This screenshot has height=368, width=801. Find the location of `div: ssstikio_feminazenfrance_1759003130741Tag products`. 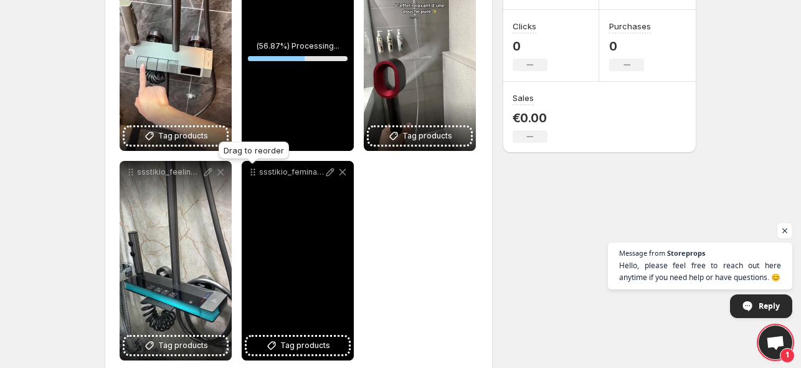

div: ssstikio_feminazenfrance_1759003130741Tag products is located at coordinates (298, 260).